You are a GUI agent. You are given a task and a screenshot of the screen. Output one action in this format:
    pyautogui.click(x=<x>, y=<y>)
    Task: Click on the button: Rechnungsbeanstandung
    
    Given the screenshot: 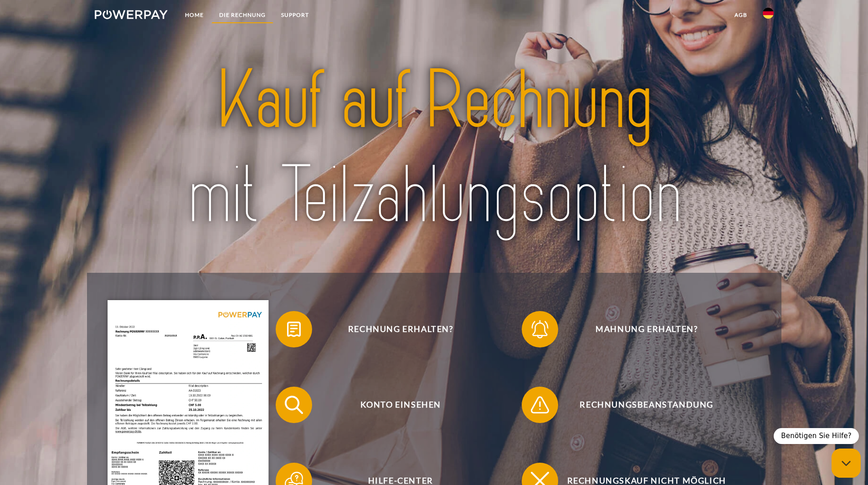 What is the action you would take?
    pyautogui.click(x=640, y=405)
    